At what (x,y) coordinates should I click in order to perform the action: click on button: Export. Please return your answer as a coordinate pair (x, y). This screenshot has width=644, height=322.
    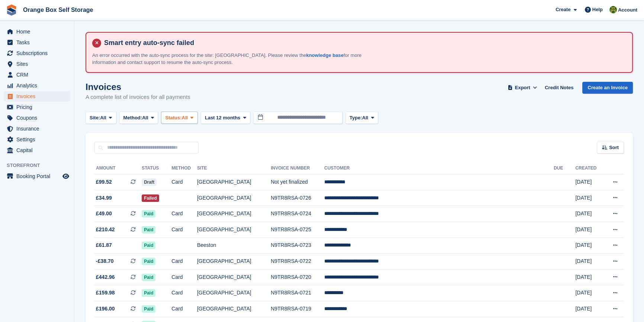
    Looking at the image, I should click on (522, 88).